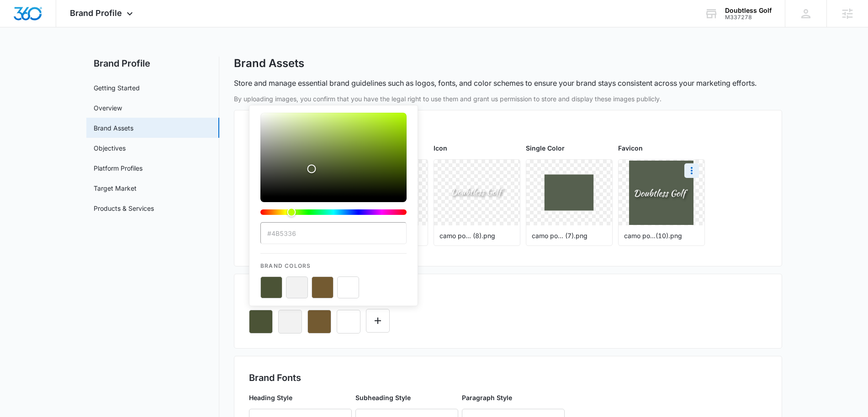  What do you see at coordinates (113, 128) in the screenshot?
I see `a: Brand Assets` at bounding box center [113, 128].